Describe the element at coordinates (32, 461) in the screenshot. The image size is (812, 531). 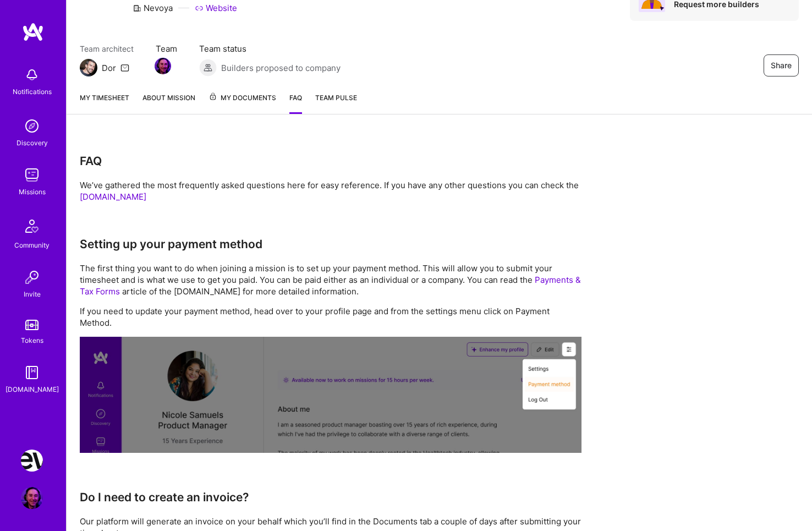
I see `img: Nevoya: Principal Problem Solver for Zero-Emissions Logistics Company` at that location.